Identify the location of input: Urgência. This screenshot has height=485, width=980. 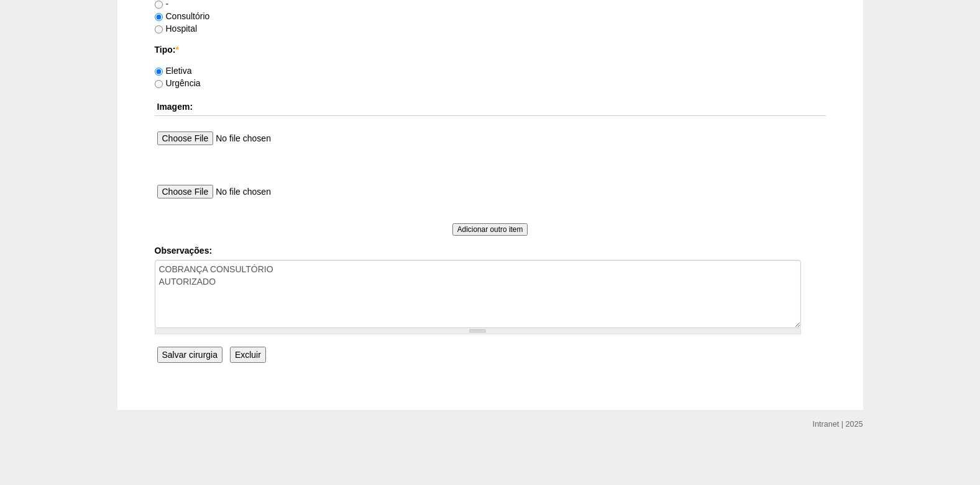
(159, 84).